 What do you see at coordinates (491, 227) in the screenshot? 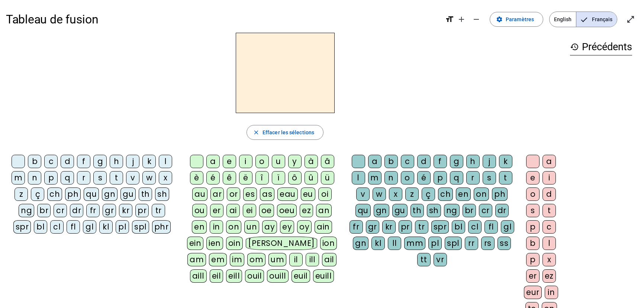
I see `div: fl` at bounding box center [491, 227].